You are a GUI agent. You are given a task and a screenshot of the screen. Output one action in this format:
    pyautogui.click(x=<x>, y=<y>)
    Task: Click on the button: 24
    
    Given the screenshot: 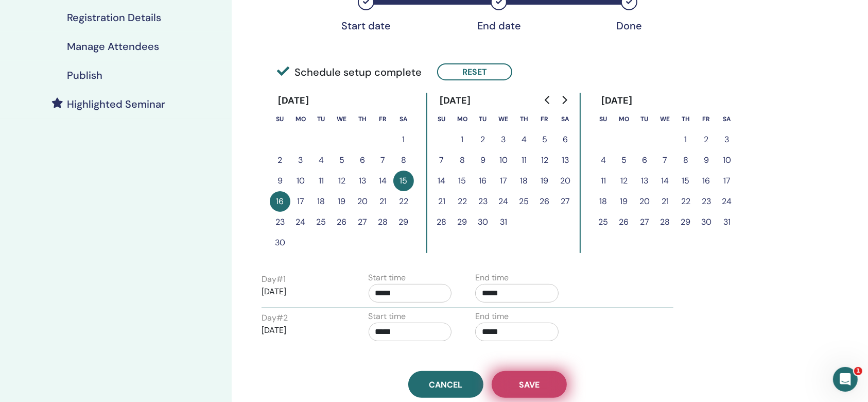 What is the action you would take?
    pyautogui.click(x=301, y=222)
    